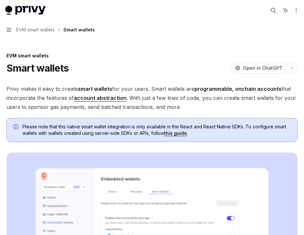 The width and height of the screenshot is (304, 235). I want to click on div: Smart wallets, so click(79, 30).